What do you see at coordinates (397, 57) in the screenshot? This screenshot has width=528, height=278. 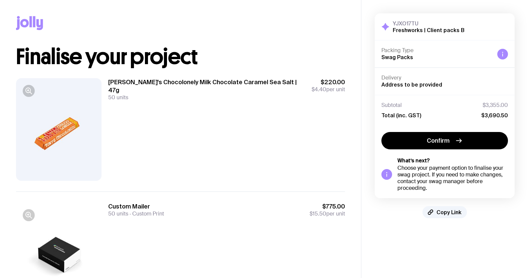 I see `span: Swag Packs` at bounding box center [397, 57].